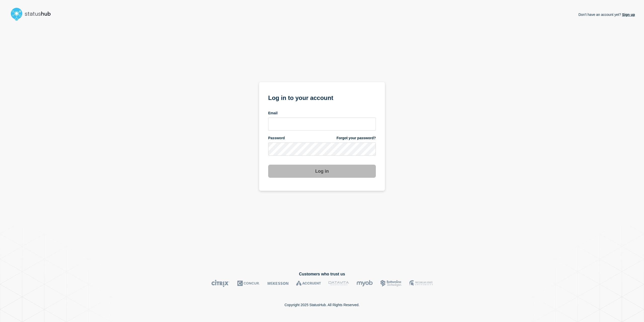 This screenshot has width=644, height=322. What do you see at coordinates (33, 14) in the screenshot?
I see `img: StatusHub logo` at bounding box center [33, 14].